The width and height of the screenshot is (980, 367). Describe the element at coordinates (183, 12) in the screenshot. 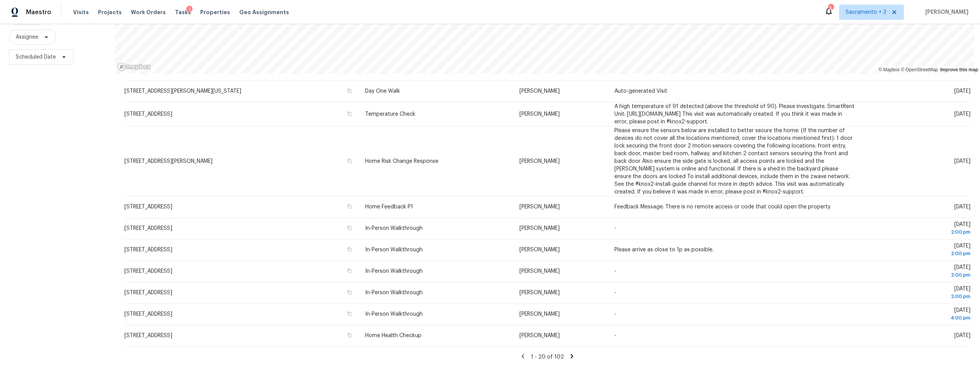

I see `span: Tasks` at that location.